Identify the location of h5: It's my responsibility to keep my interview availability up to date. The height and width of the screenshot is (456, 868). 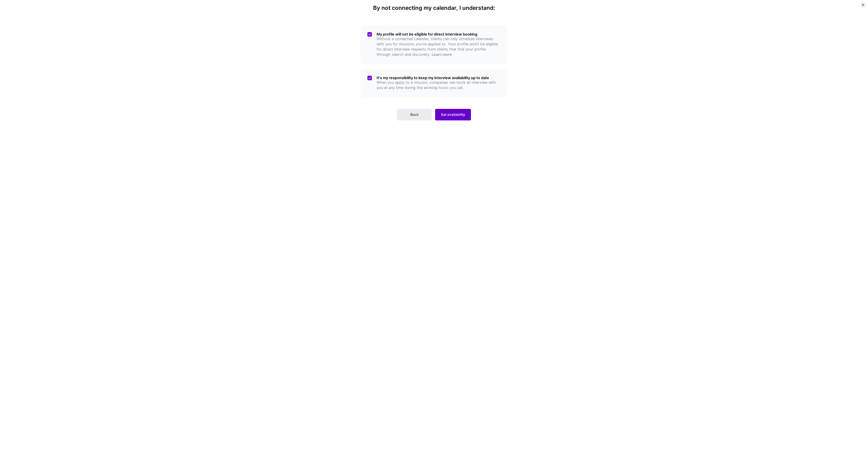
(439, 78).